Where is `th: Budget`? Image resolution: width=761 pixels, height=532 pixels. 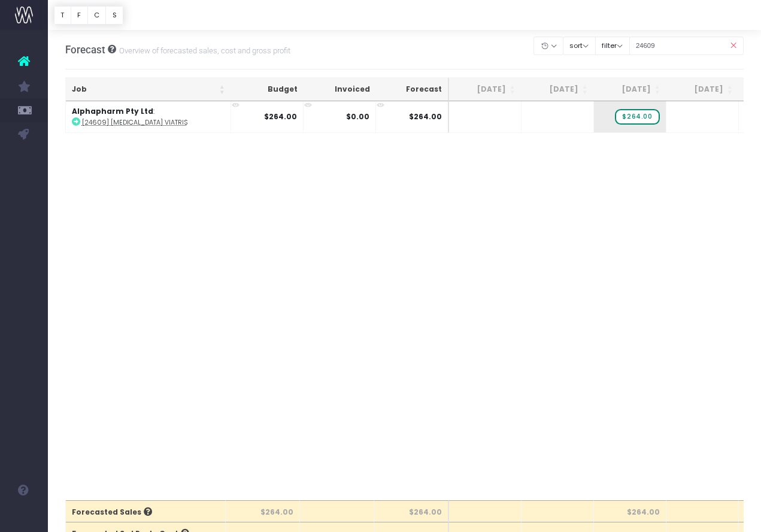
th: Budget is located at coordinates (267, 90).